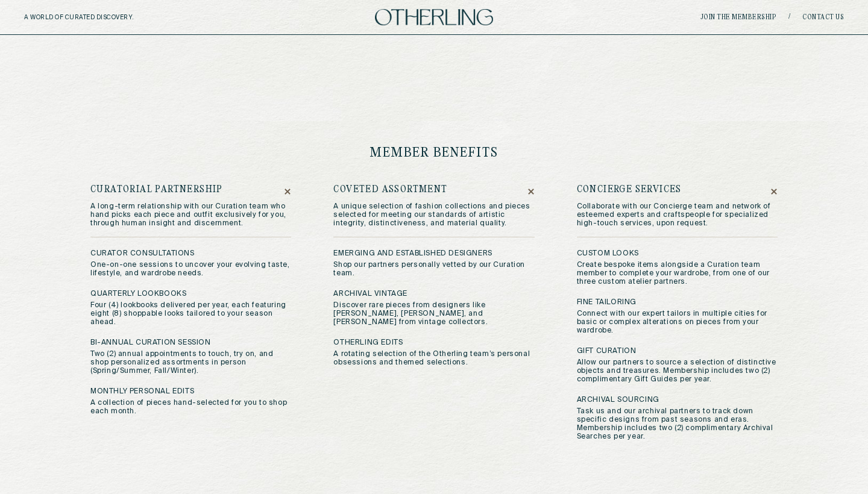  Describe the element at coordinates (433, 190) in the screenshot. I see `h5: Coveted Assortment` at that location.